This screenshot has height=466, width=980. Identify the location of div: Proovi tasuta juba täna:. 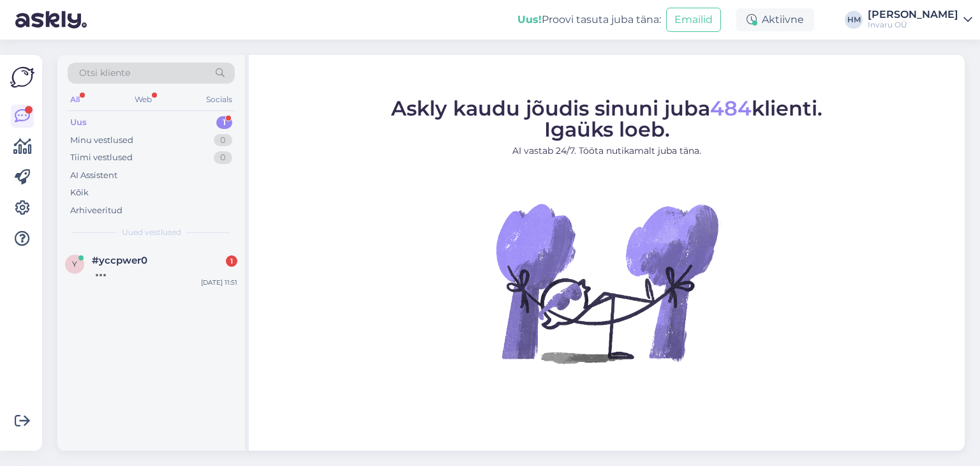
(589, 19).